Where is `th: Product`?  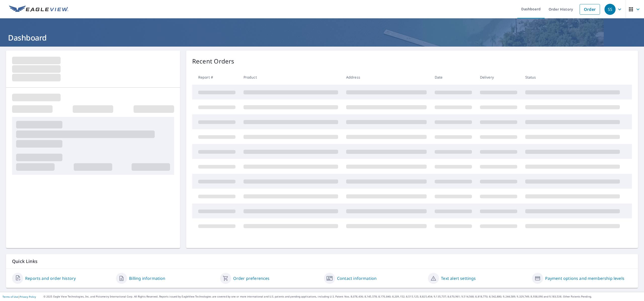 th: Product is located at coordinates (291, 77).